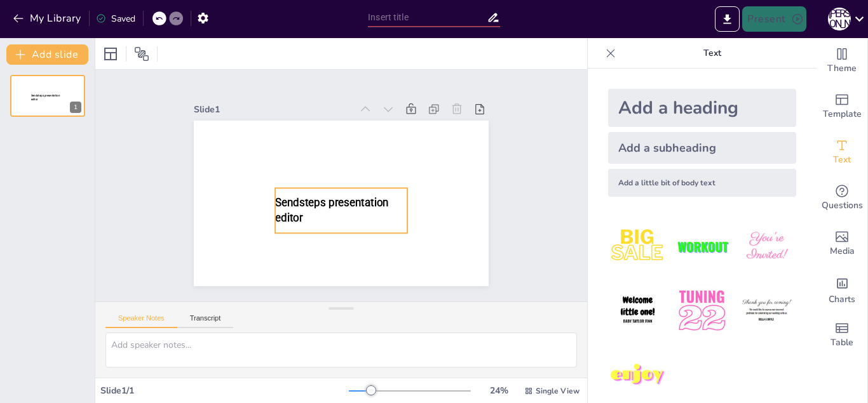 The image size is (868, 403). Describe the element at coordinates (842, 160) in the screenshot. I see `span: Text` at that location.